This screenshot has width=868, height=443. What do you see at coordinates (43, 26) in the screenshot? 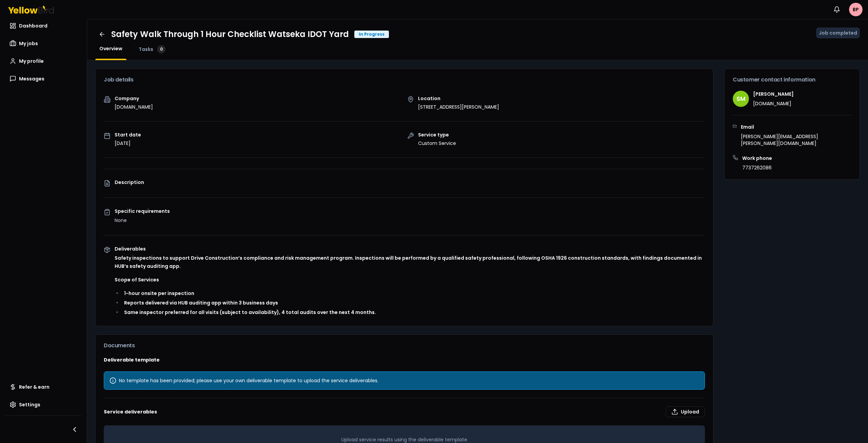
I see `a: Dashboard` at bounding box center [43, 26].